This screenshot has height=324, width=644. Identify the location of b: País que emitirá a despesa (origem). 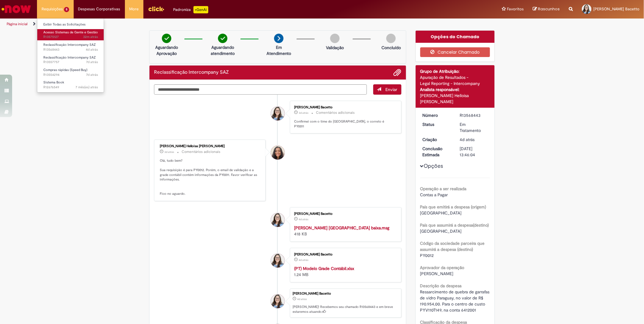
(454, 207).